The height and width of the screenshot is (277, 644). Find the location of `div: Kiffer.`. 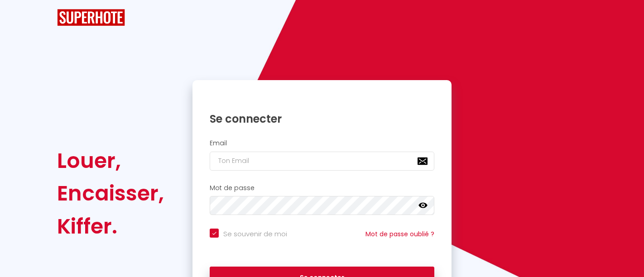

div: Kiffer. is located at coordinates (110, 226).